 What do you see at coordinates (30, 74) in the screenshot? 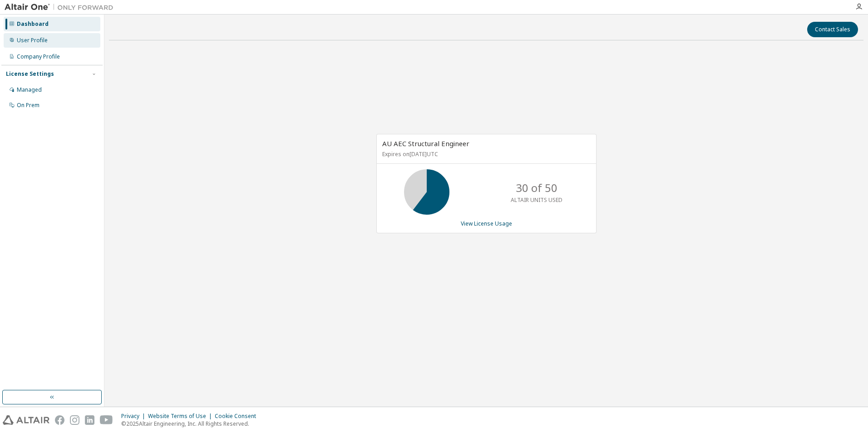
I see `div: License Settings` at bounding box center [30, 74].